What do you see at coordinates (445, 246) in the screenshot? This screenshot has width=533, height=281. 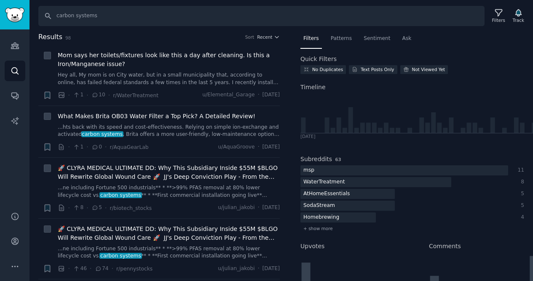 I see `h2: Comments` at bounding box center [445, 246].